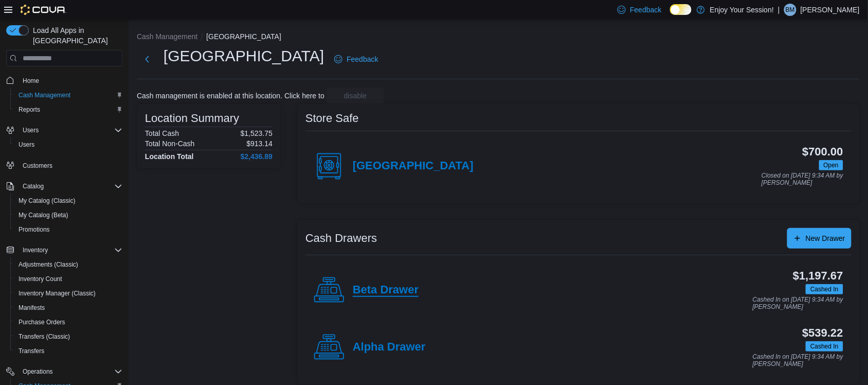 The image size is (868, 385). Describe the element at coordinates (192, 119) in the screenshot. I see `h3: Location Summary` at that location.